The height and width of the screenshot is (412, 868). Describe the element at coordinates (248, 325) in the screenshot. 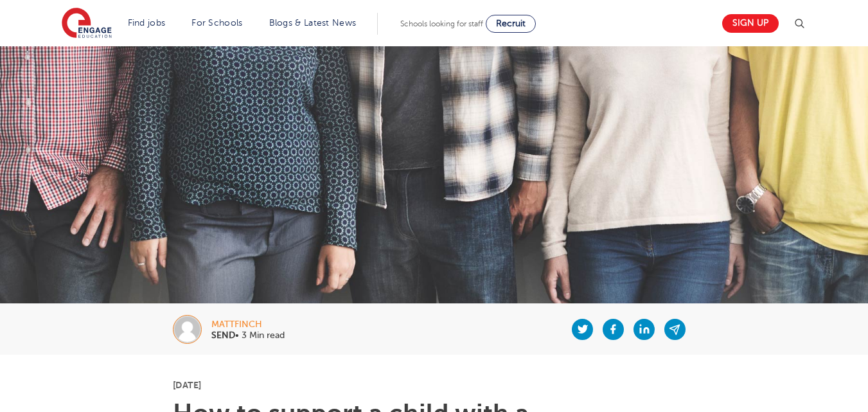

I see `div: mattfinch` at that location.